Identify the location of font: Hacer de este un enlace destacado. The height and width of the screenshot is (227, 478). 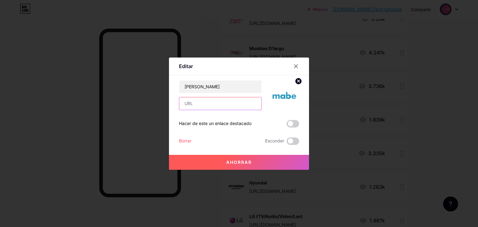
(215, 123).